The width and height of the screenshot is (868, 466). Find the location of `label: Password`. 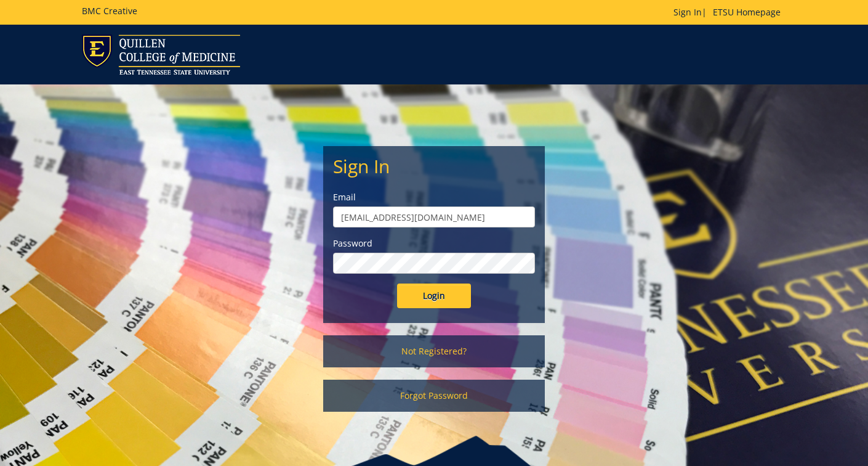

label: Password is located at coordinates (434, 244).